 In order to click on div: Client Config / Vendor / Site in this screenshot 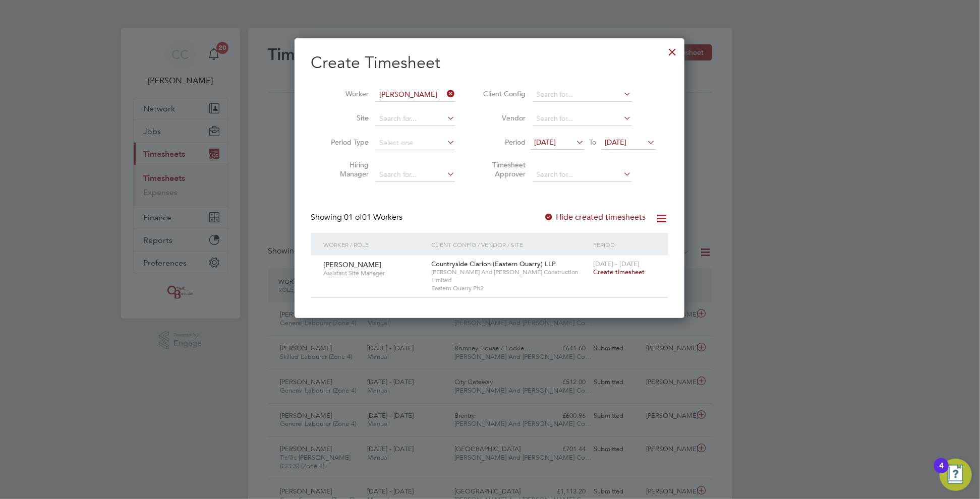, I will do `click(510, 245)`.